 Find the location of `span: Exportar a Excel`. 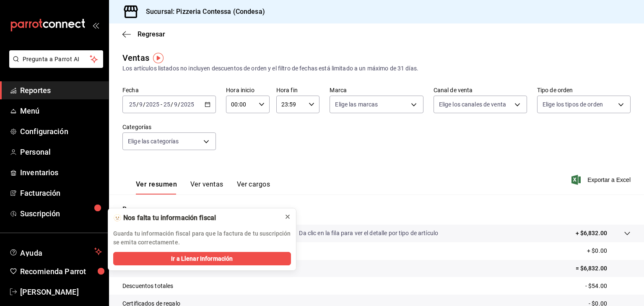

span: Exportar a Excel is located at coordinates (601, 180).